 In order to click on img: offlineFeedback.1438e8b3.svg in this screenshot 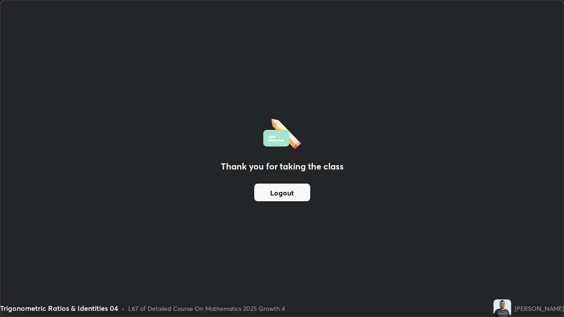, I will do `click(282, 133)`.